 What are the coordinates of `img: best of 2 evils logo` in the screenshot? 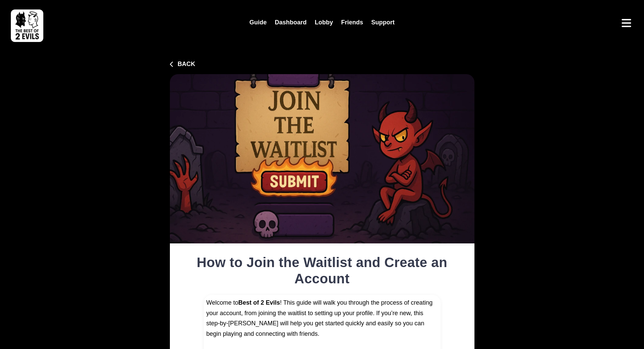 It's located at (27, 26).